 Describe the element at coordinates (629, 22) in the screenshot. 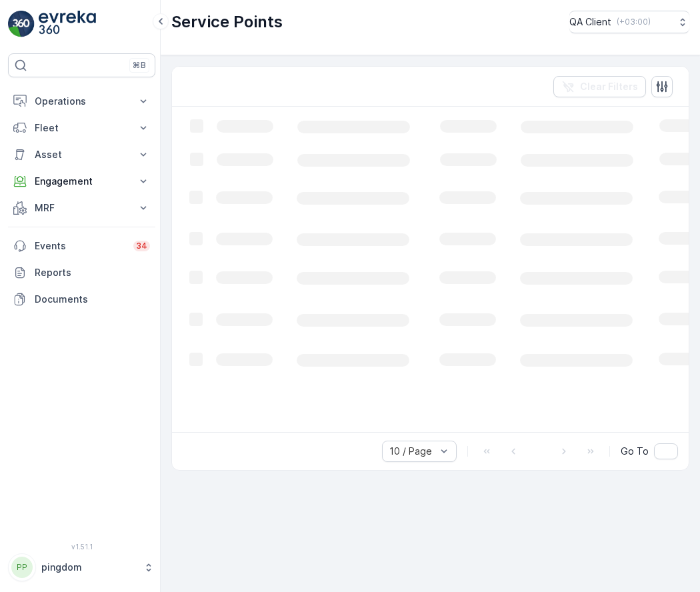

I see `button: QA Client(+03:00)` at that location.